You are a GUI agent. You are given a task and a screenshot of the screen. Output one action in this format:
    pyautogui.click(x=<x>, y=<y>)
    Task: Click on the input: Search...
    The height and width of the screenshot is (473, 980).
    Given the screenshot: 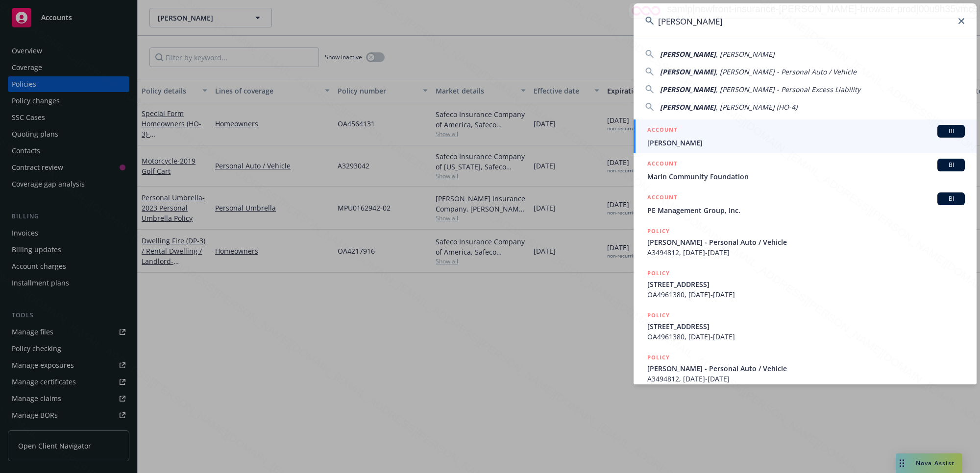 What is the action you would take?
    pyautogui.click(x=805, y=21)
    